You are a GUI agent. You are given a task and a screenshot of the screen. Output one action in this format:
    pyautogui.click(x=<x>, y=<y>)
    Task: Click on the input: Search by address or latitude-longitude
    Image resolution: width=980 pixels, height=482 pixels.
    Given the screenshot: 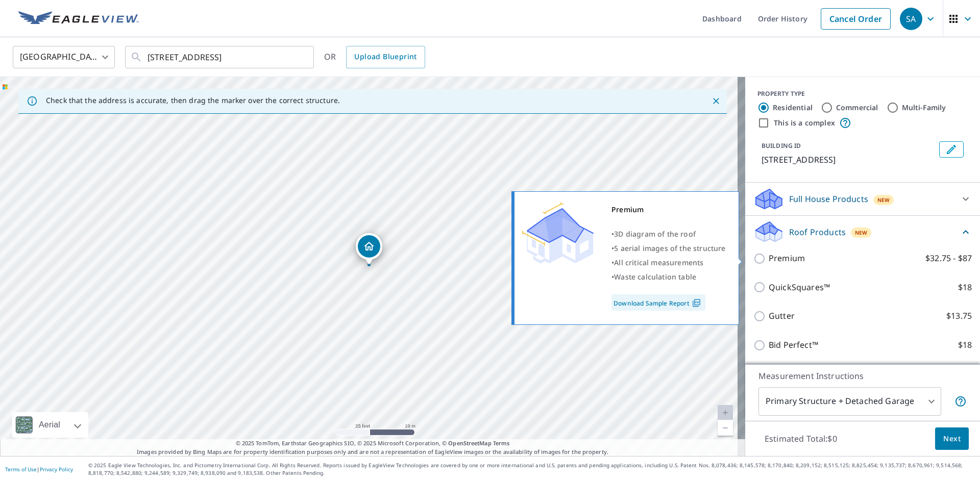 What is the action you would take?
    pyautogui.click(x=220, y=57)
    